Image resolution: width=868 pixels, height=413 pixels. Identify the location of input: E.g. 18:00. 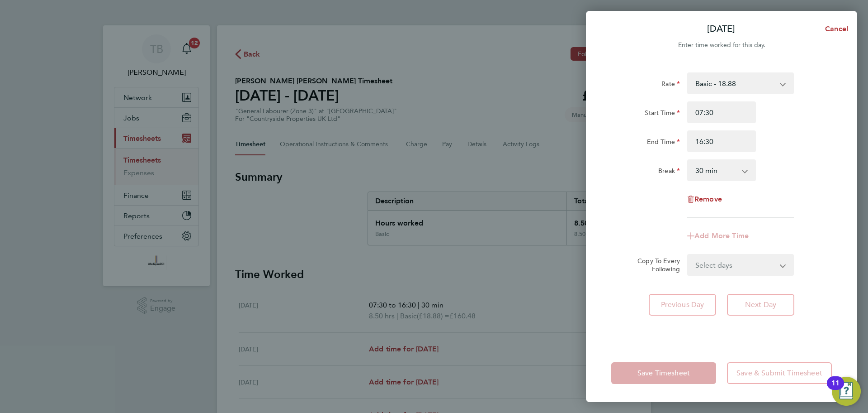
(722, 141).